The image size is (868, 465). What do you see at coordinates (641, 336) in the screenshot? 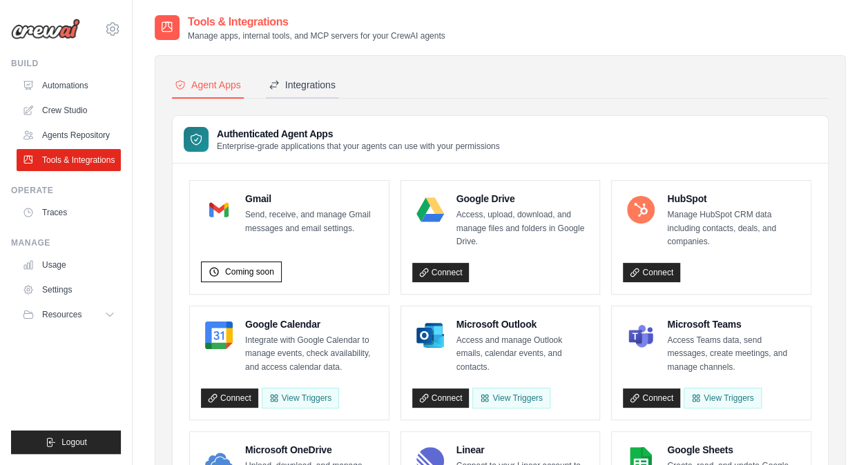
I see `img: Microsoft Teams Logo` at bounding box center [641, 336].